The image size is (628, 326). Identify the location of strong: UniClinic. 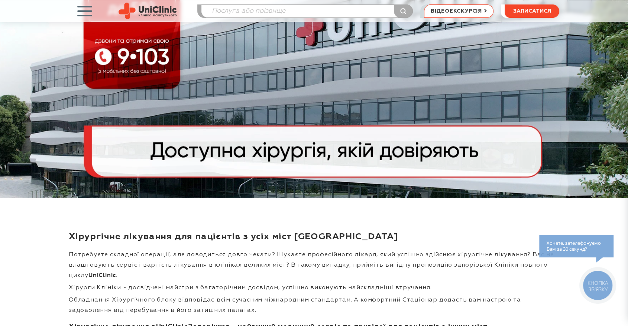
(102, 276).